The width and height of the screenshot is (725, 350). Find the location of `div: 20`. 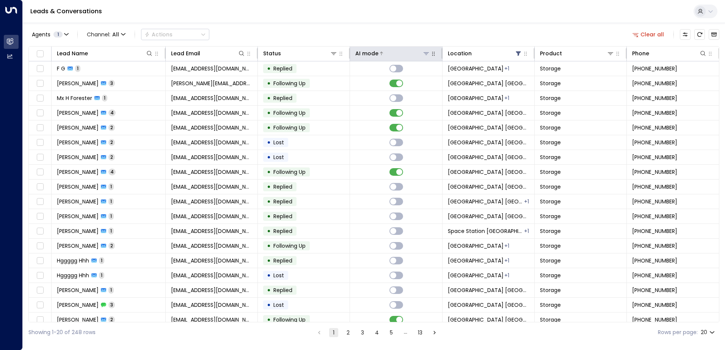

div: 20 is located at coordinates (708, 332).